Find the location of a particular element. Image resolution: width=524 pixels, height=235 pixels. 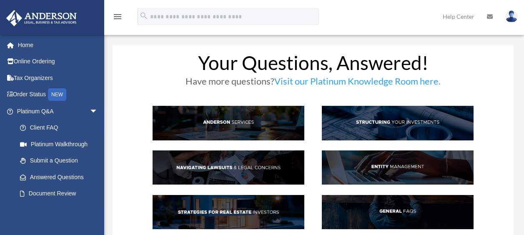

img: Anderson Advisors Platinum Portal is located at coordinates (41, 18).